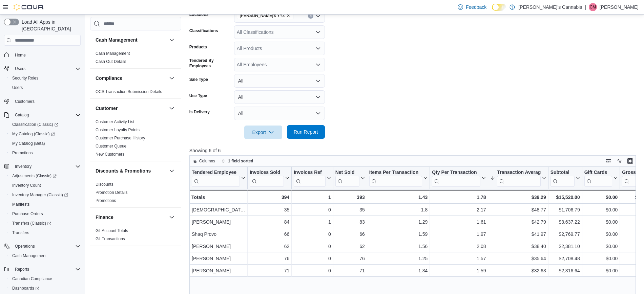  Describe the element at coordinates (269, 259) in the screenshot. I see `div: 76` at that location.